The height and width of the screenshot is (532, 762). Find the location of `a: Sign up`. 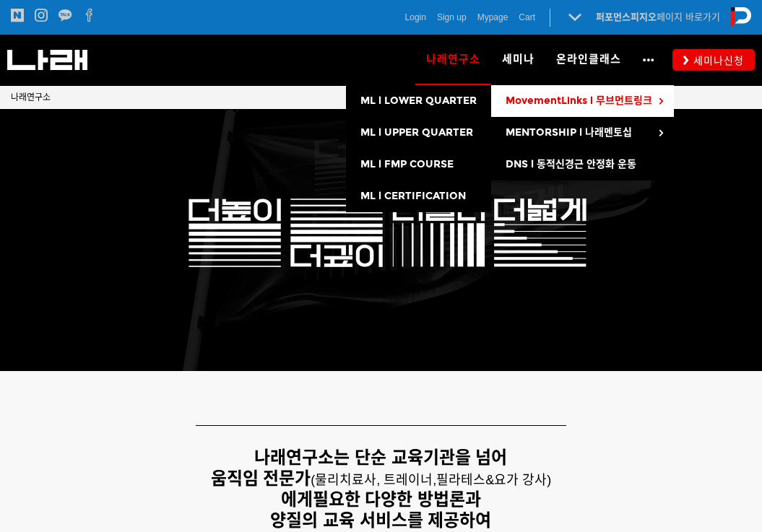

a: Sign up is located at coordinates (451, 17).